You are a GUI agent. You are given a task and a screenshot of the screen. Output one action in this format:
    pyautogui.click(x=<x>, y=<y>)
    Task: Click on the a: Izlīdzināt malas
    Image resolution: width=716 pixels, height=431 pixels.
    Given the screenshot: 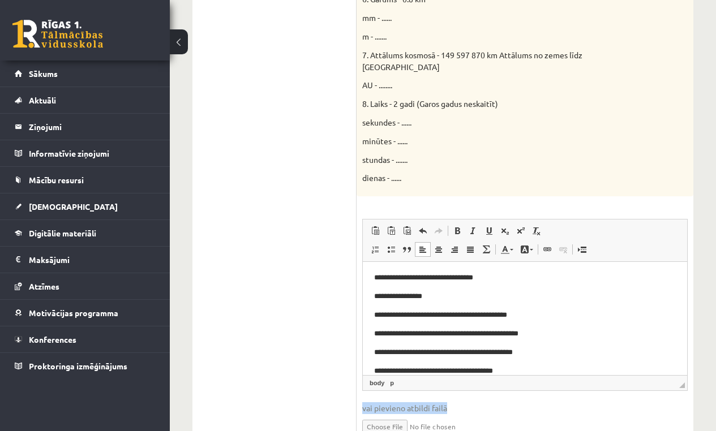 What is the action you would take?
    pyautogui.click(x=470, y=250)
    